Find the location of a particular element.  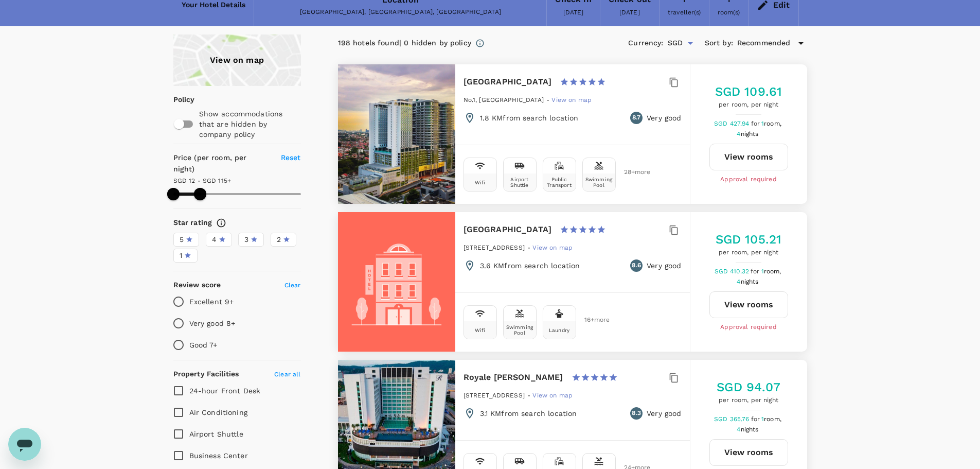

span: 16 + more is located at coordinates (592, 320).